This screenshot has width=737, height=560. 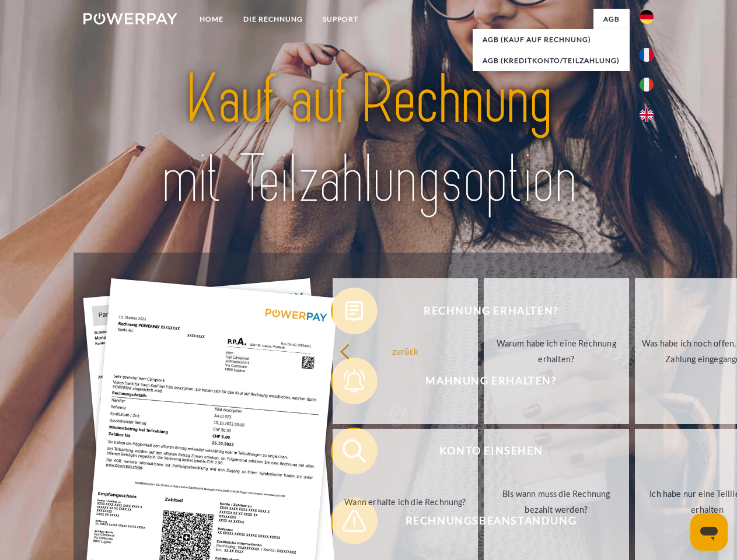 What do you see at coordinates (368, 139) in the screenshot?
I see `img: title-powerpay_de.svg` at bounding box center [368, 139].